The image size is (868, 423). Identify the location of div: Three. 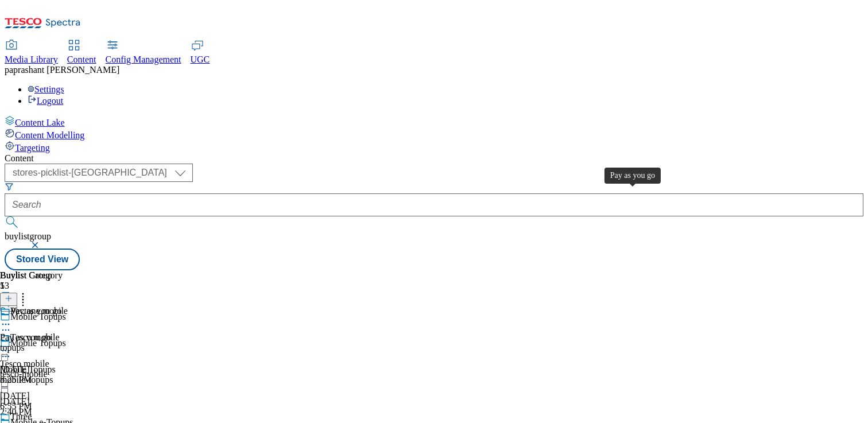
(20, 416).